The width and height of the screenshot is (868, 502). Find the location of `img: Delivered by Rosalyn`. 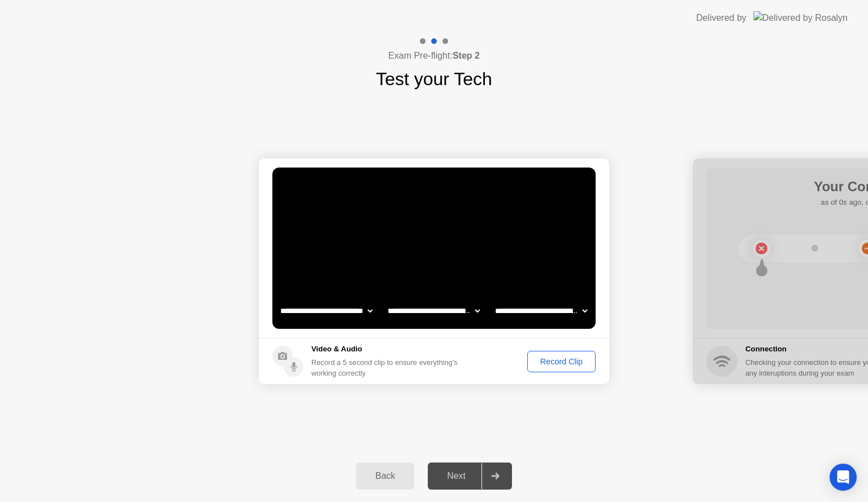

img: Delivered by Rosalyn is located at coordinates (800, 18).